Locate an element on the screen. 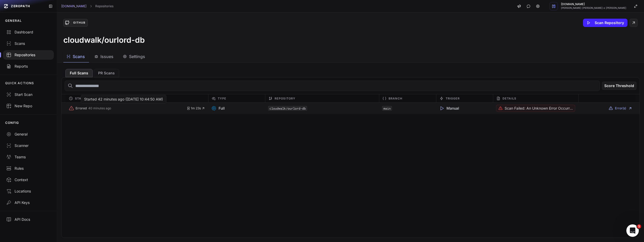  div: Scans is located at coordinates (28, 43).